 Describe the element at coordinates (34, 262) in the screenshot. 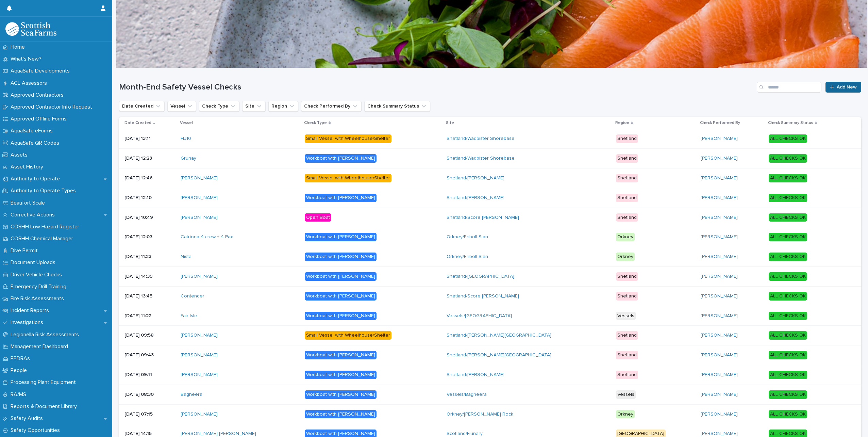

I see `p: Document Uploads` at that location.